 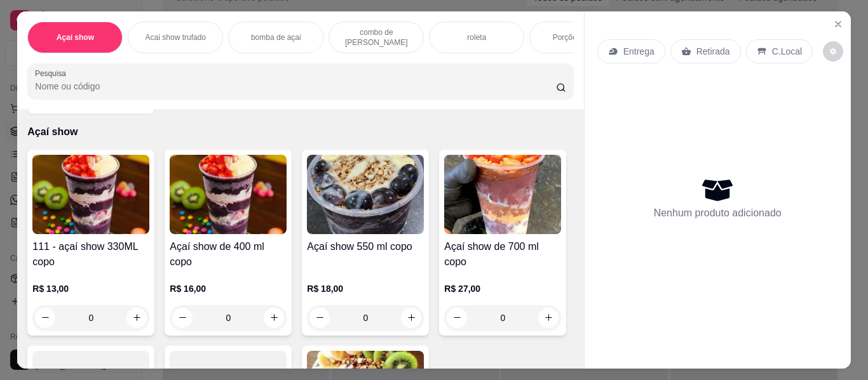 What do you see at coordinates (365, 289) in the screenshot?
I see `p: R$ 18,00` at bounding box center [365, 289].